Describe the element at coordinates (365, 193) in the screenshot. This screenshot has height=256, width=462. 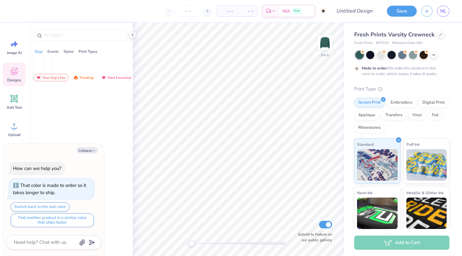
I see `span: Neon Ink` at that location.